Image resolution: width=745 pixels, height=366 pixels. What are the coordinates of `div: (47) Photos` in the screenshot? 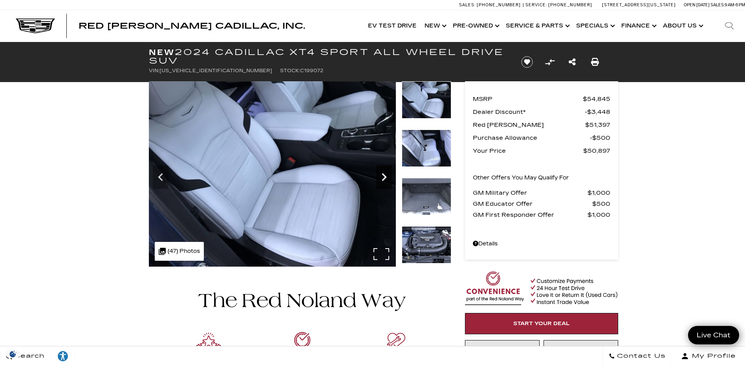 It's located at (179, 251).